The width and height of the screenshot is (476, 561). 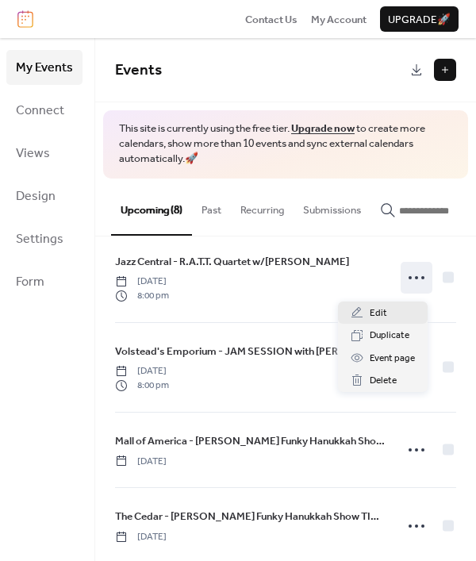 I want to click on a: Form, so click(x=44, y=282).